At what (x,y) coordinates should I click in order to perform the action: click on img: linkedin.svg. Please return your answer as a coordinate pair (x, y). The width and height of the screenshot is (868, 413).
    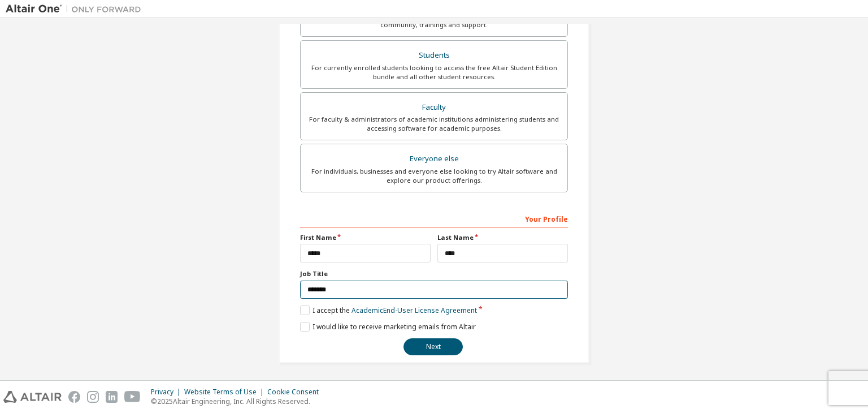
    Looking at the image, I should click on (111, 397).